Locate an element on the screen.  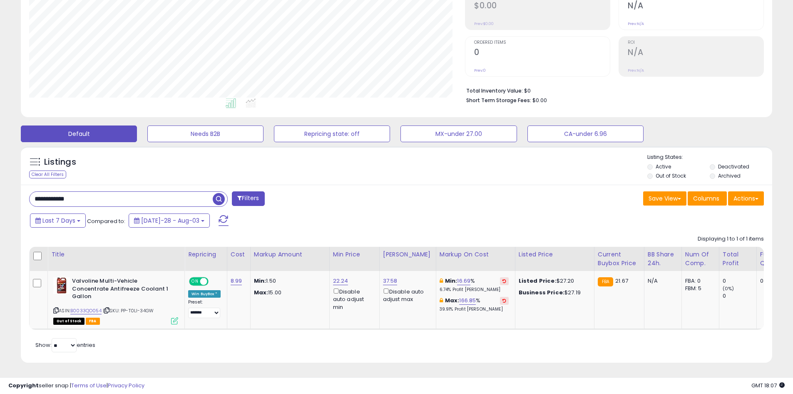
b: Valvoline Multi-Vehicle Concentrate Antifreeze Coolant 1 Gallon is located at coordinates (122, 289).